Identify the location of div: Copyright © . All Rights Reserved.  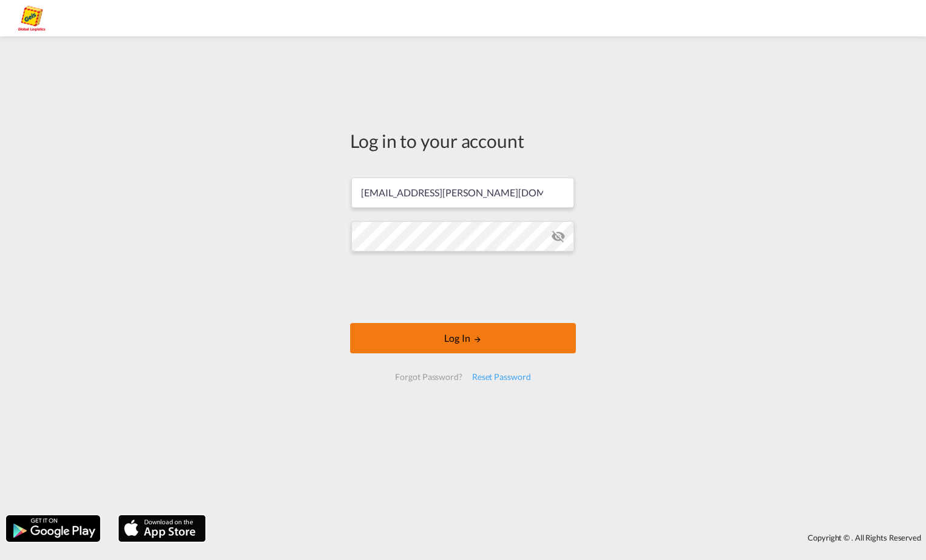
(569, 537).